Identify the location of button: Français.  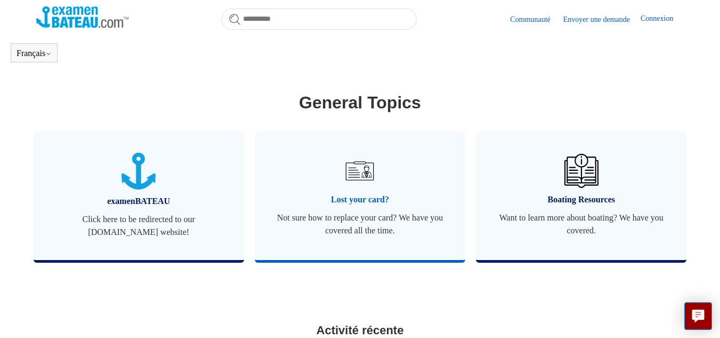
(34, 53).